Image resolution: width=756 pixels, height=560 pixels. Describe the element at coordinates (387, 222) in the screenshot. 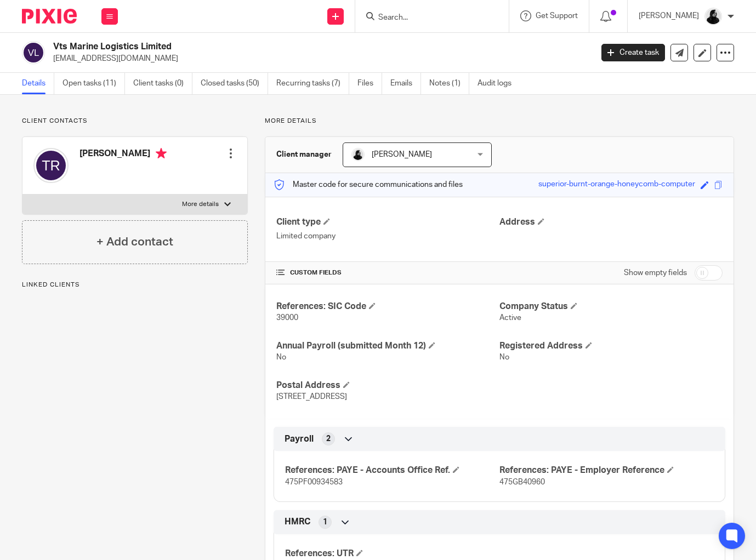

I see `h4: Client type` at that location.